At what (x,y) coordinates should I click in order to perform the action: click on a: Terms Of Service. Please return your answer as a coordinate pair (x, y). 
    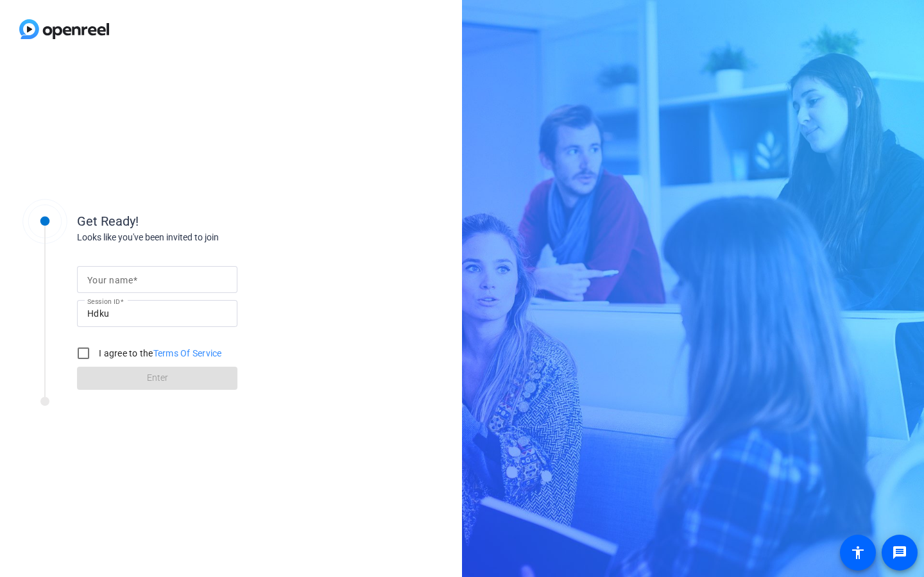
    Looking at the image, I should click on (187, 353).